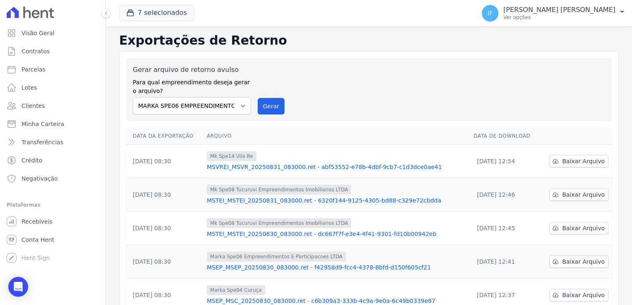  I want to click on a: MSEP_MSEP_20250830_083000.ret - f42958d9-fcc4-4378-8bfd-d150f605cf21, so click(337, 268).